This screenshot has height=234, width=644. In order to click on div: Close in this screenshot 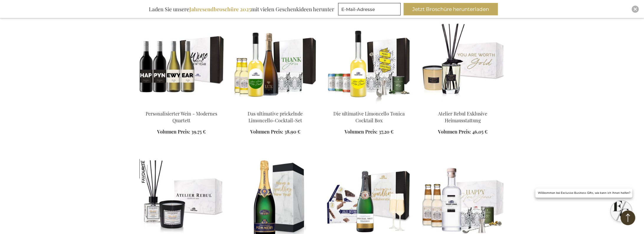, I will do `click(635, 9)`.